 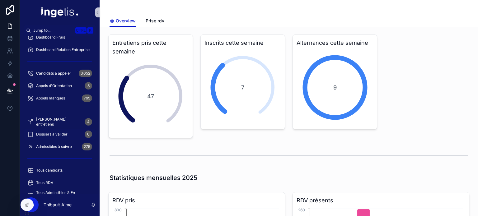 I want to click on span: Tous candidats, so click(x=49, y=170).